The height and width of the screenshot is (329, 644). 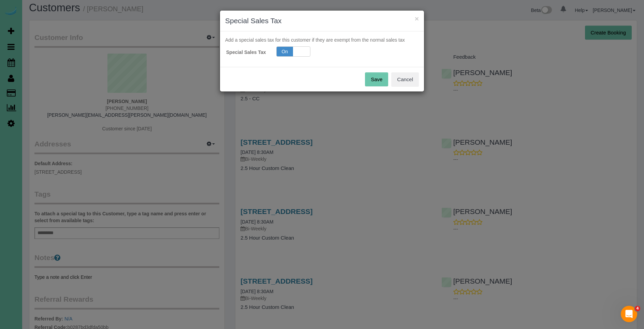 What do you see at coordinates (377, 79) in the screenshot?
I see `button: Save` at bounding box center [377, 79].